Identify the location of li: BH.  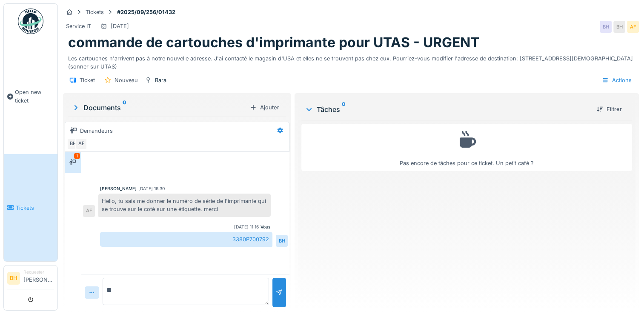
(14, 278).